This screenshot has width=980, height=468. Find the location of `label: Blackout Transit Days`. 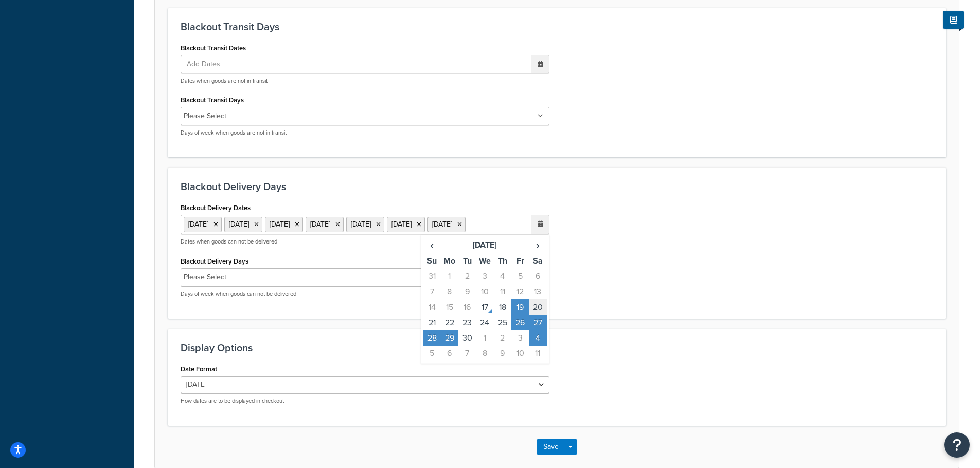

label: Blackout Transit Days is located at coordinates (212, 100).